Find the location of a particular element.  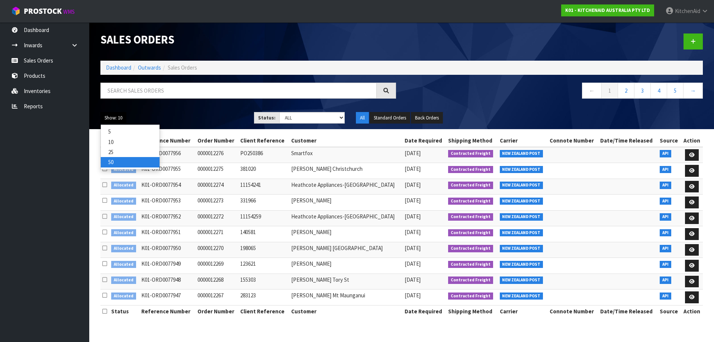

td: K01-ORD0077950 is located at coordinates (167, 250).